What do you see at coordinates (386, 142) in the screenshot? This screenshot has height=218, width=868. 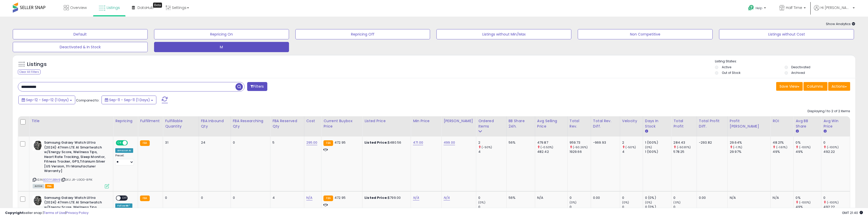 I see `div: $480.56` at bounding box center [386, 142].